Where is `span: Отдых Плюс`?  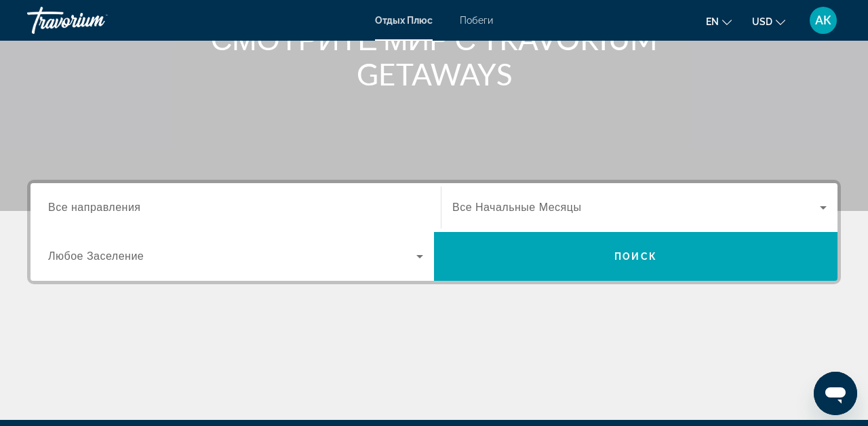 span: Отдых Плюс is located at coordinates (403, 21).